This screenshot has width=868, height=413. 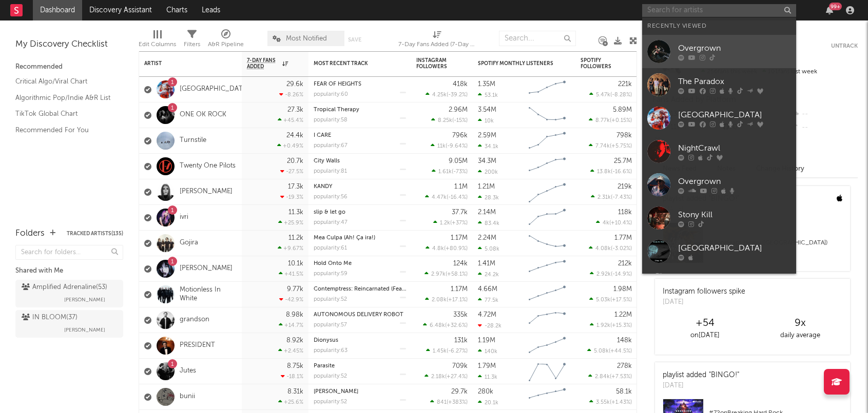 What do you see at coordinates (296, 238) in the screenshot?
I see `div: 11.2k` at bounding box center [296, 238].